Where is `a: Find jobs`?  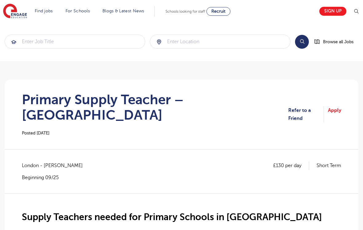 a: Find jobs is located at coordinates (44, 11).